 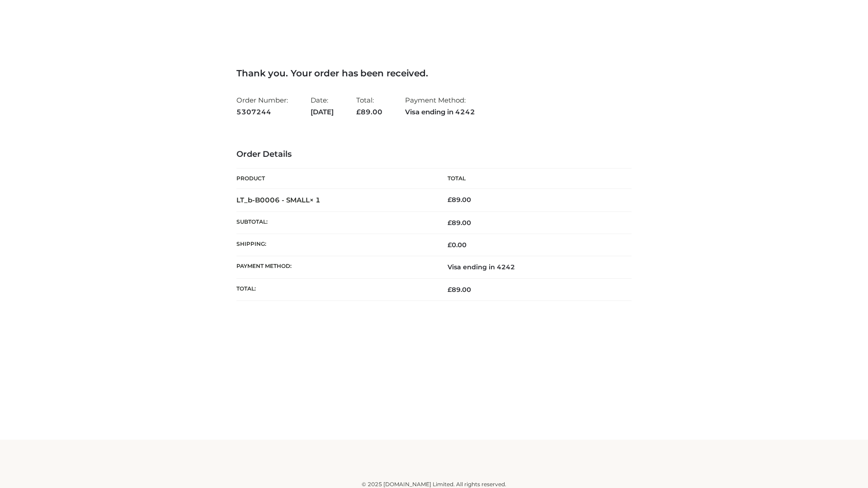 What do you see at coordinates (335, 179) in the screenshot?
I see `th: Product` at bounding box center [335, 179].